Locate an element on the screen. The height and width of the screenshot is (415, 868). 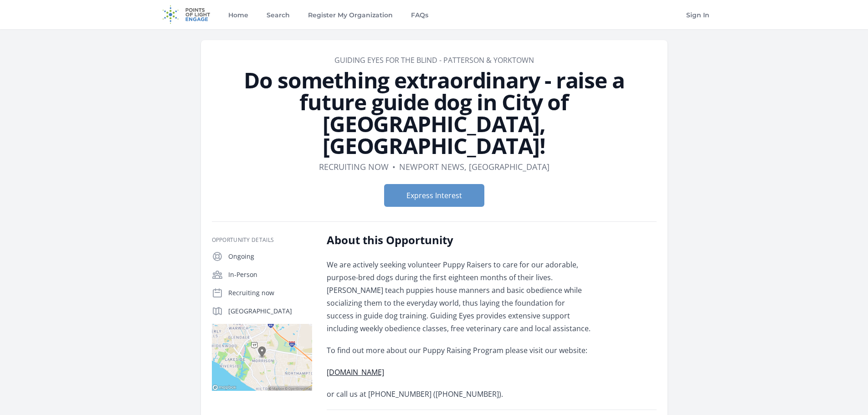
dd: Recruiting now is located at coordinates (353, 166).